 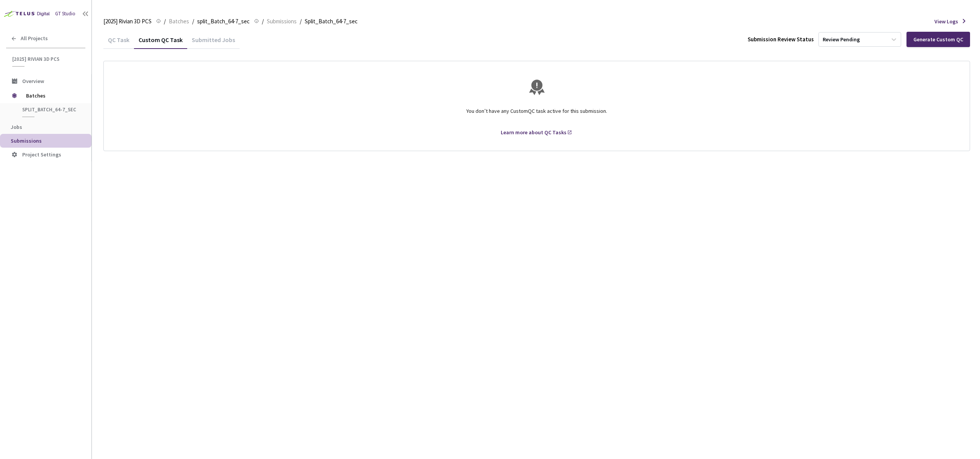 I want to click on span: Overview, so click(x=33, y=81).